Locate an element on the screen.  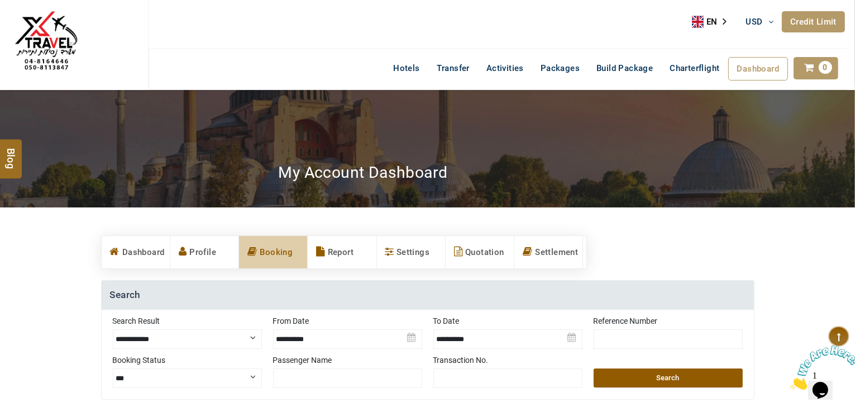
aside: Language selected: English is located at coordinates (714, 22).